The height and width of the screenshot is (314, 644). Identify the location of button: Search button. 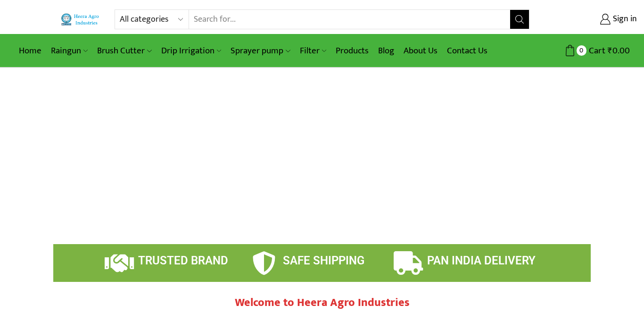
(520, 20).